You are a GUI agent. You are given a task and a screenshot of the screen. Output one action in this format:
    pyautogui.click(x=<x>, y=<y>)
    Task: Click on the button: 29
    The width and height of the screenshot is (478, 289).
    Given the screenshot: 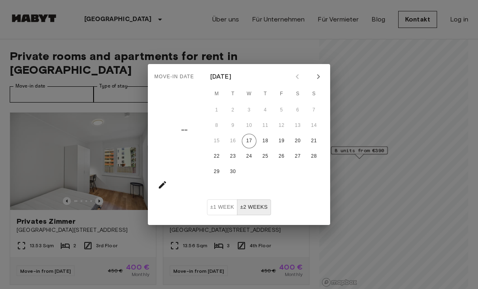 What is the action you would take?
    pyautogui.click(x=217, y=172)
    